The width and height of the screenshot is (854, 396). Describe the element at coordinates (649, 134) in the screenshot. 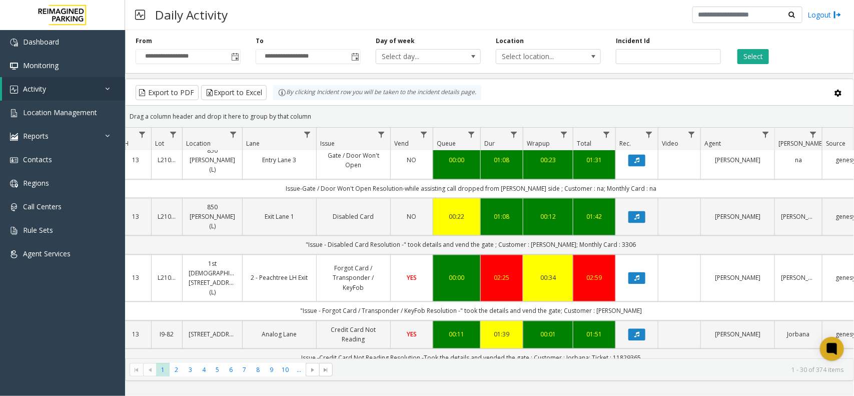

I see `a: Rec. Filter Menu` at that location.